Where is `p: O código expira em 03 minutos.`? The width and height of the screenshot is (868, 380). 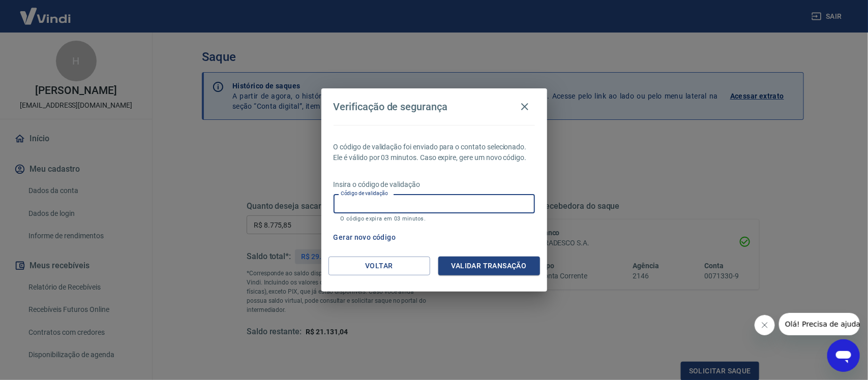
p: O código expira em 03 minutos. is located at coordinates (434, 219).